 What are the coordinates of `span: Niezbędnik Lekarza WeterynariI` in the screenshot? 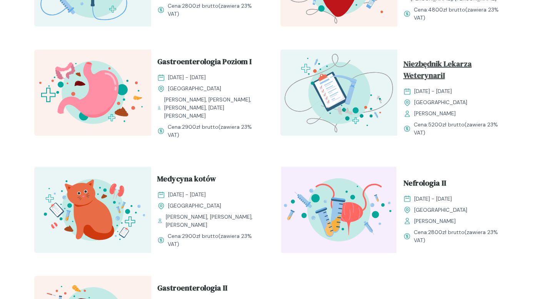 It's located at (456, 71).